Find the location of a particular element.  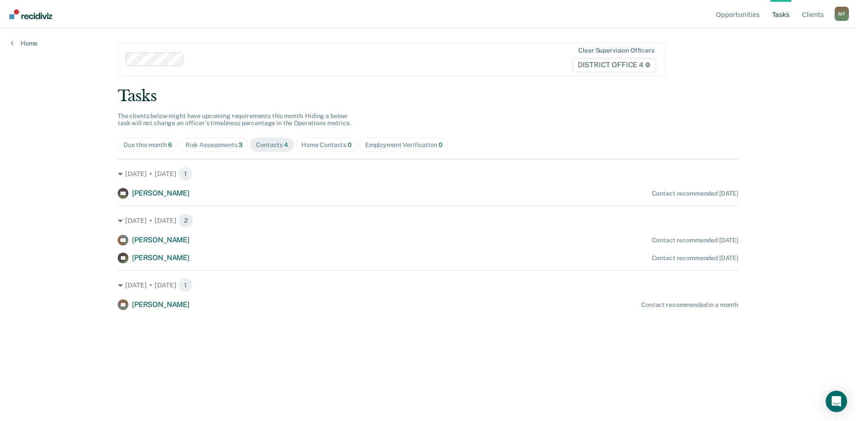

div: Employment Verification is located at coordinates (404, 145).